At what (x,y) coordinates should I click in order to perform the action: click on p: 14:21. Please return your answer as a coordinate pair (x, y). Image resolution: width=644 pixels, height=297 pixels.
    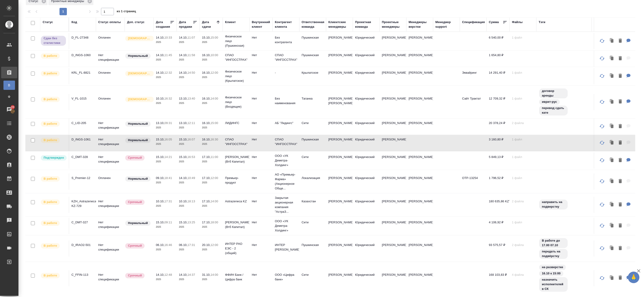
    Looking at the image, I should click on (168, 157).